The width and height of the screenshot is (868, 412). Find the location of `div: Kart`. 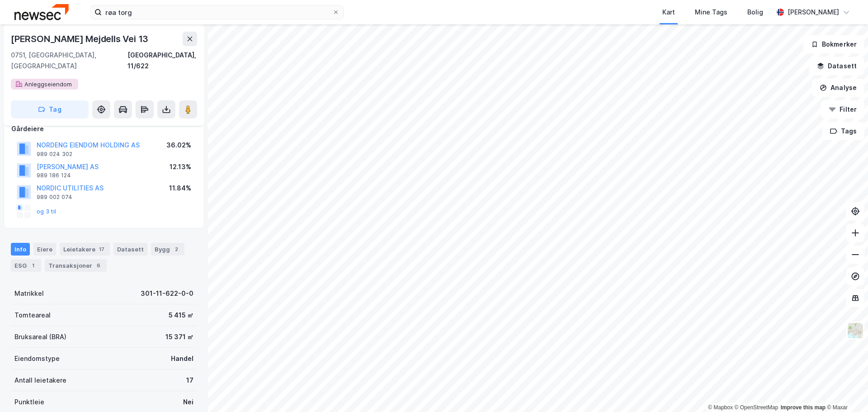

div: Kart is located at coordinates (669, 12).